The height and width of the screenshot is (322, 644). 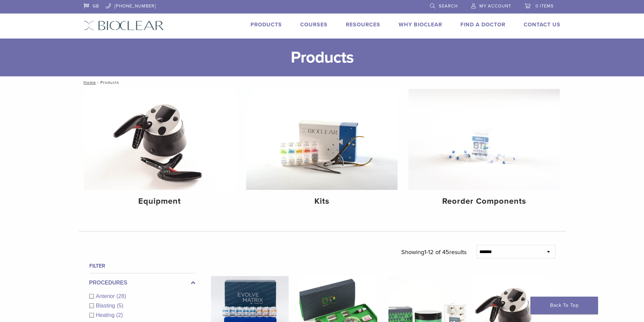 What do you see at coordinates (143, 282) in the screenshot?
I see `label: Procedures` at bounding box center [143, 282].